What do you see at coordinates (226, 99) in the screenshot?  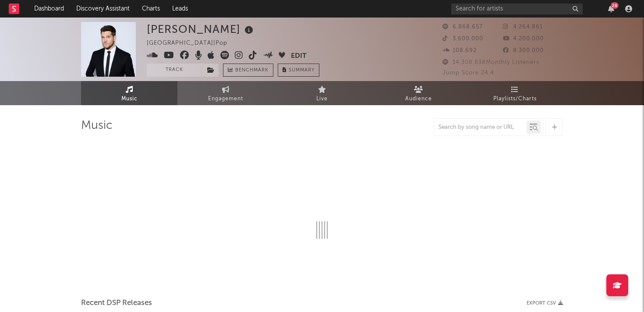 I see `span: Engagement` at bounding box center [226, 99].